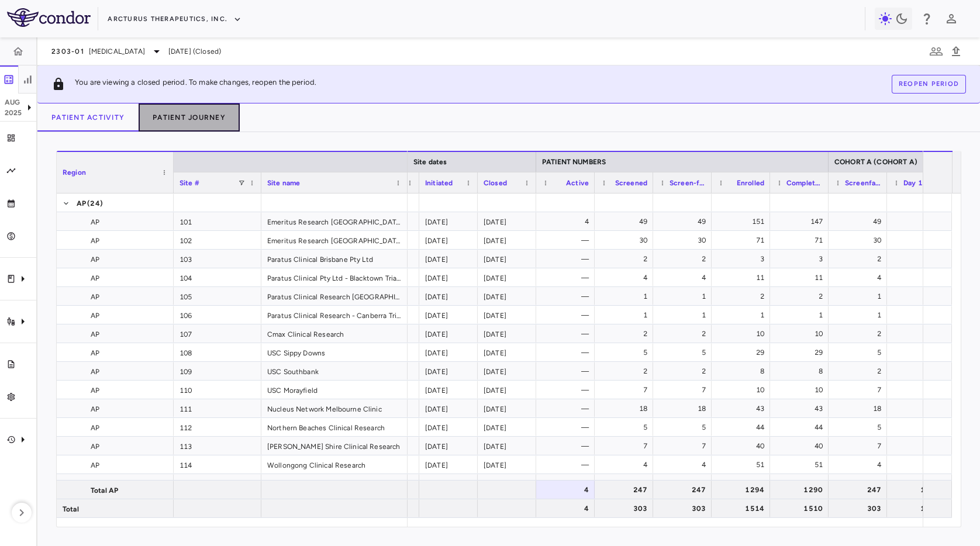 This screenshot has height=546, width=980. I want to click on div: 102, so click(217, 240).